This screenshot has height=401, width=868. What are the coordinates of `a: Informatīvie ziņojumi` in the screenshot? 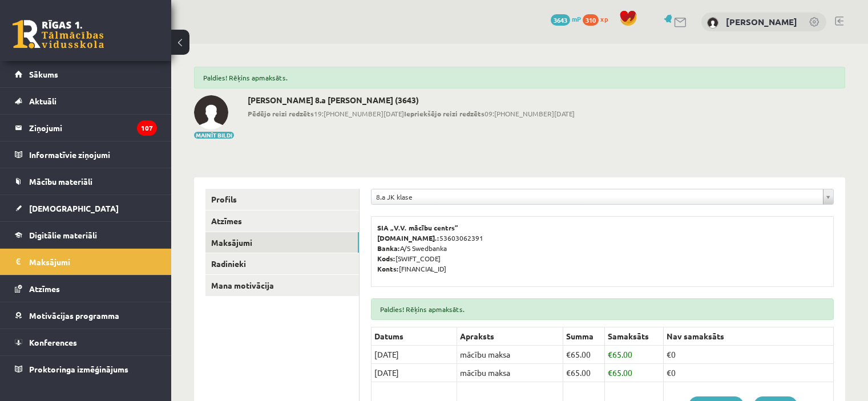 It's located at (85, 155).